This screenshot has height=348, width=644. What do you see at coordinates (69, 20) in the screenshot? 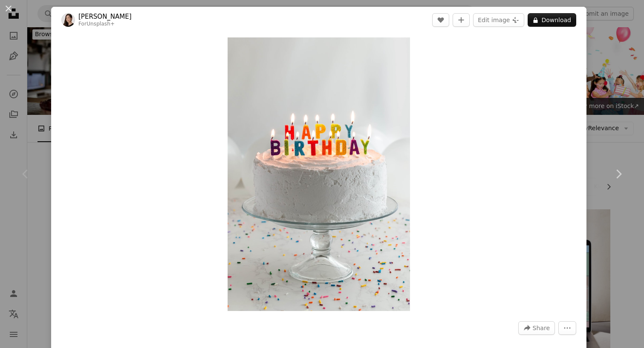
I see `img: Go to Maryam Sicard's profile` at bounding box center [69, 20].